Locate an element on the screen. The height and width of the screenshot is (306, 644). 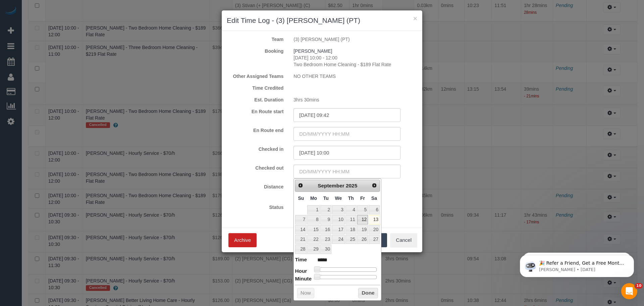
dt: Minute is located at coordinates (303, 279).